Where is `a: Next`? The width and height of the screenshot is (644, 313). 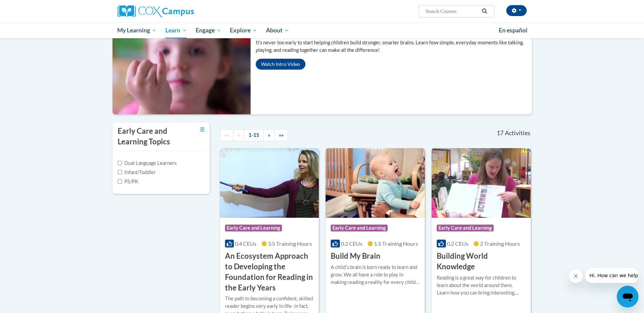
a: Next is located at coordinates (269, 135).